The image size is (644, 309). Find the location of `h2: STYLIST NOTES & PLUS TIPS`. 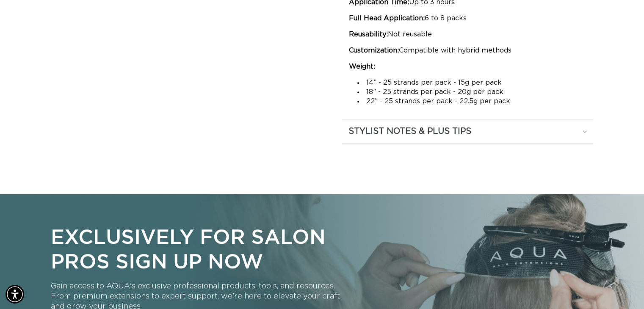

h2: STYLIST NOTES & PLUS TIPS is located at coordinates (410, 131).